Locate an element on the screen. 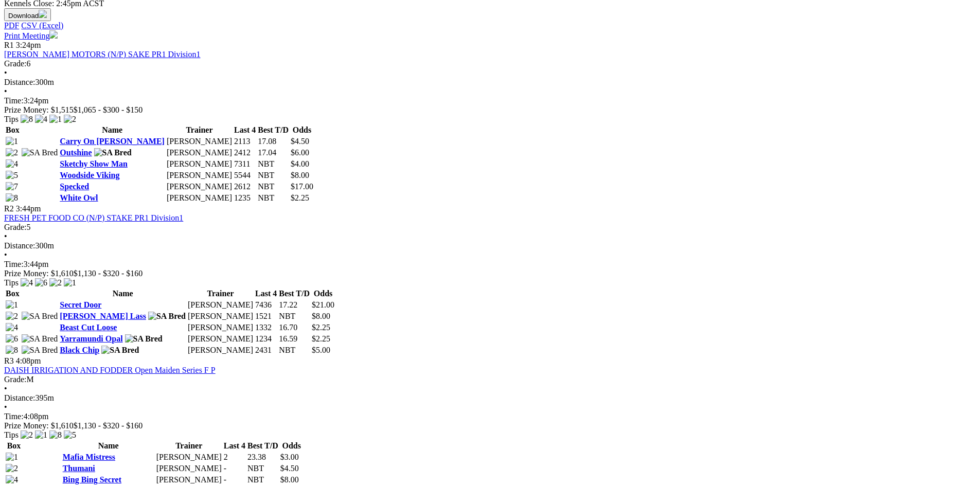 The width and height of the screenshot is (980, 486). td: 7311 is located at coordinates (245, 164).